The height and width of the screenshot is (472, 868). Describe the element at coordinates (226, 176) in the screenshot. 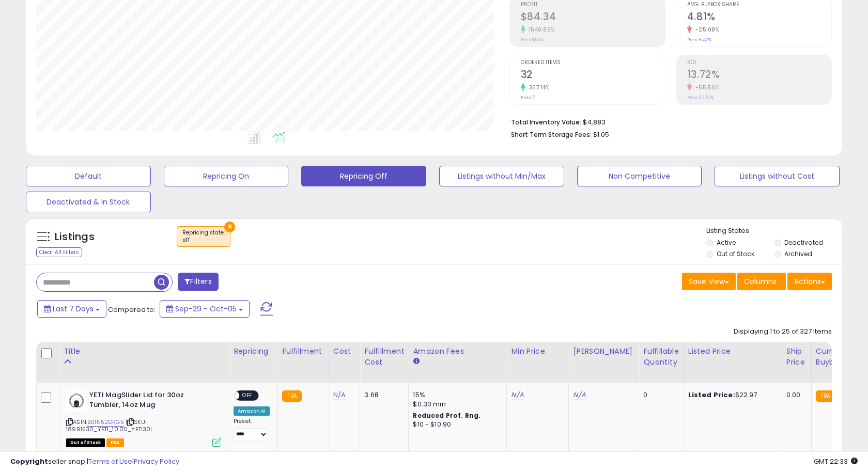

I see `button: Repricing On` at that location.